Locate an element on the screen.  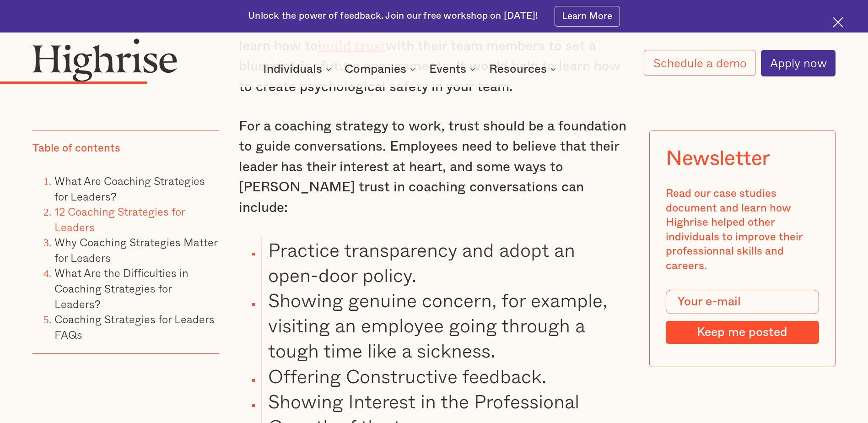
input: Keep me posted is located at coordinates (743, 332).